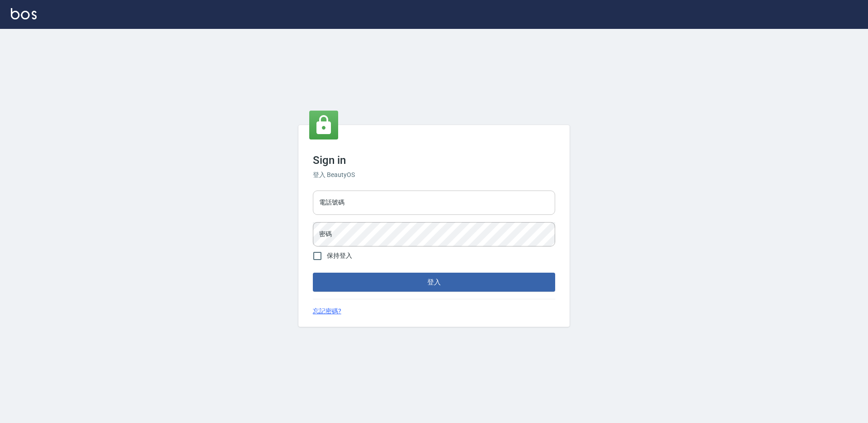 This screenshot has height=423, width=868. Describe the element at coordinates (327, 311) in the screenshot. I see `a: 忘記密碼?` at that location.